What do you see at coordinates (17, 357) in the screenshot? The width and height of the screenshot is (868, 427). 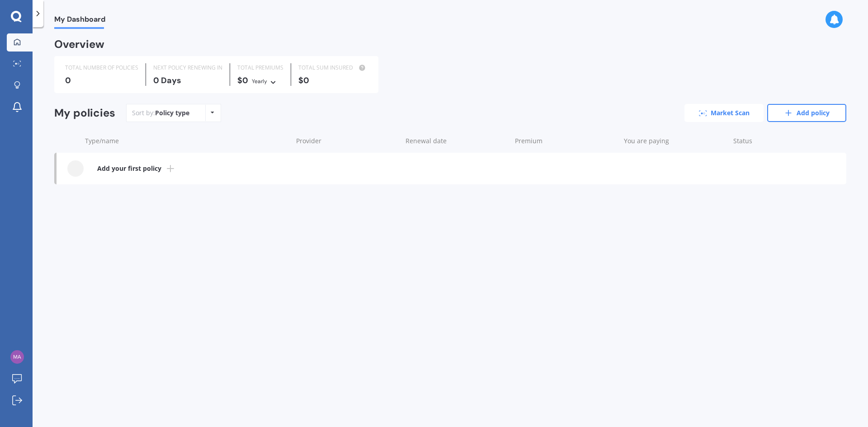 I see `img: 2dcfb07d7061c0091fe18d1355093fb8` at bounding box center [17, 357].